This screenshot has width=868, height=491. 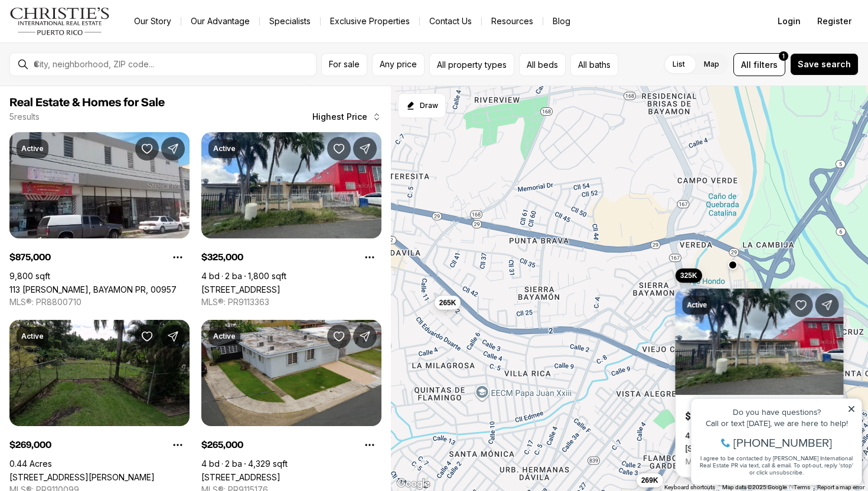 What do you see at coordinates (92, 289) in the screenshot?
I see `a: 113 DR. VEVE, BAYAMON PR, 00957` at bounding box center [92, 289].